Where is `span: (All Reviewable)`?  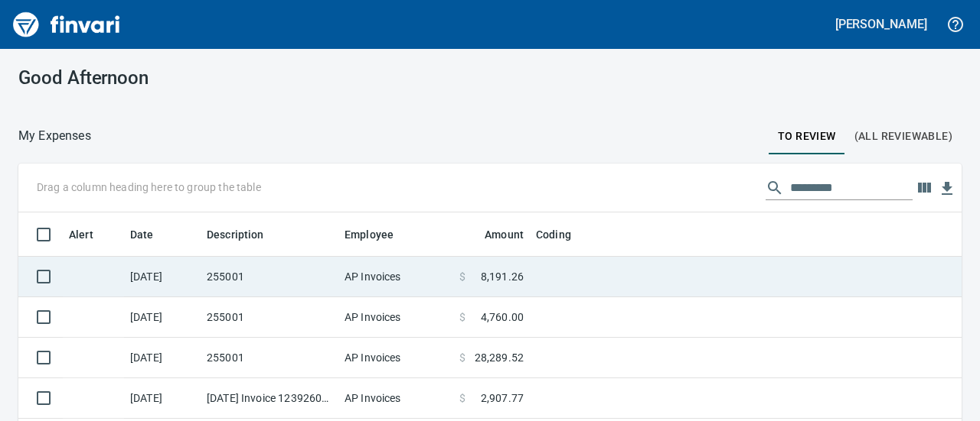
span: (All Reviewable) is located at coordinates (903, 136).